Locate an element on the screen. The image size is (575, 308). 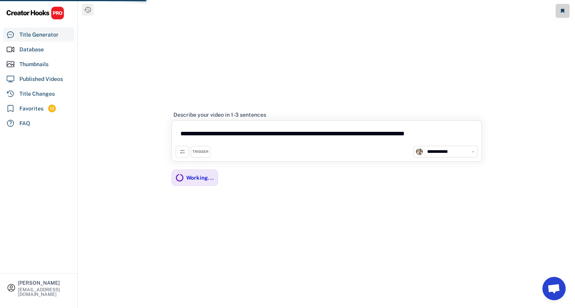
div: FAQ is located at coordinates (25, 123).